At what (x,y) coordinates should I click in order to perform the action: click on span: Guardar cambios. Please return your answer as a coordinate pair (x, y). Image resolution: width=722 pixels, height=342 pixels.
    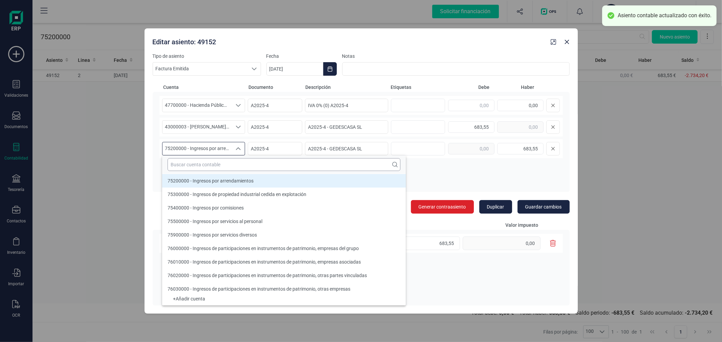
    Looking at the image, I should click on (543, 207).